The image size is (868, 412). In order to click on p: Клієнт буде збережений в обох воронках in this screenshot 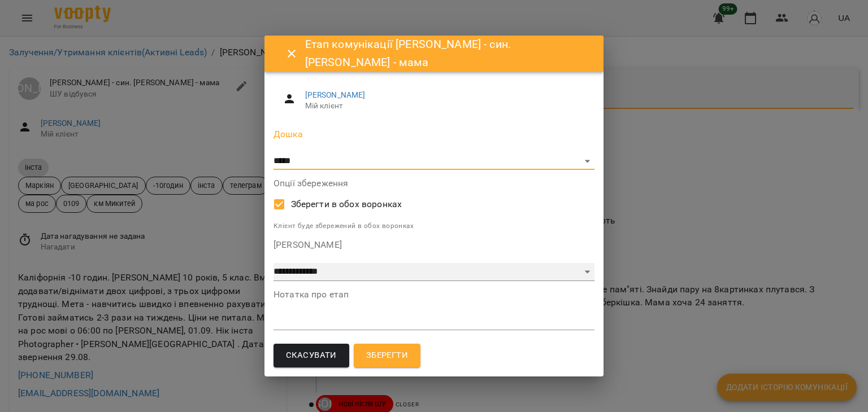, I will do `click(434, 226)`.